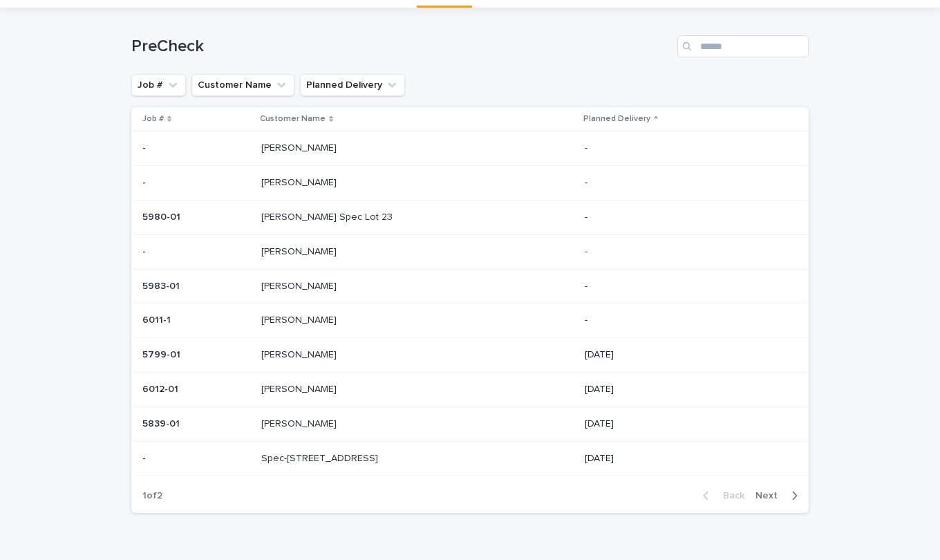 The height and width of the screenshot is (560, 940). Describe the element at coordinates (162, 422) in the screenshot. I see `p: 5839-01` at that location.